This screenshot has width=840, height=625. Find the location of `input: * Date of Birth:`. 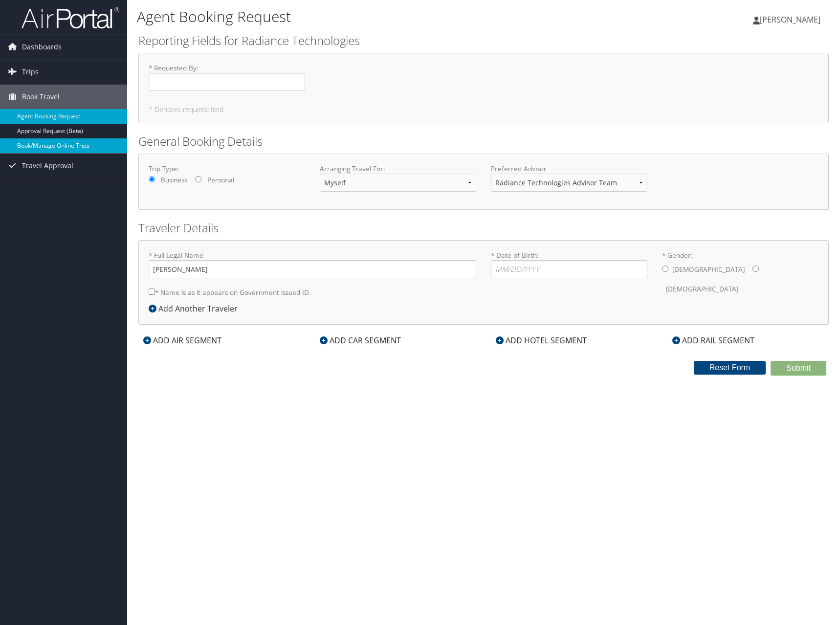

input: * Date of Birth: is located at coordinates (569, 269).